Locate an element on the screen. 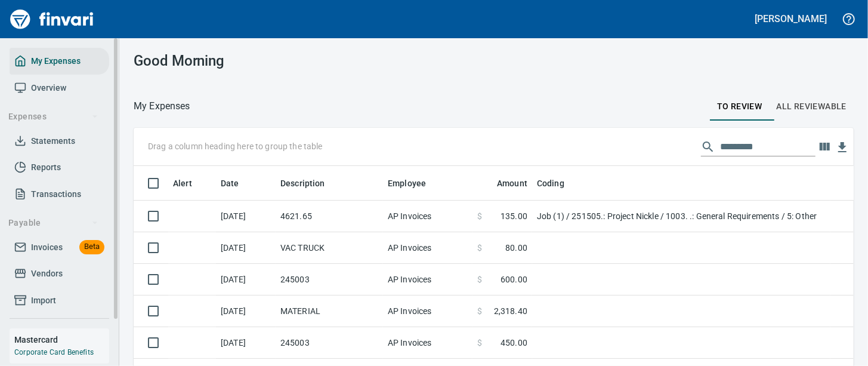 The width and height of the screenshot is (868, 366). span: Statements is located at coordinates (53, 141).